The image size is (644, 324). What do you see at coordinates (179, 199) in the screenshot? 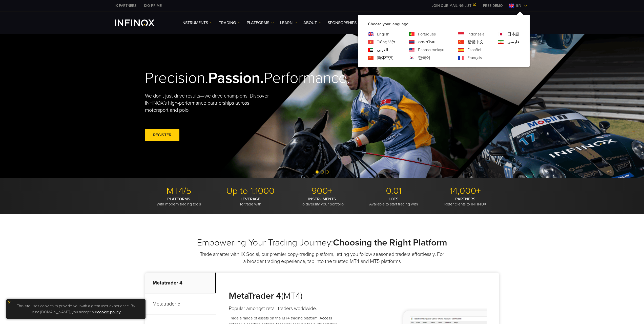
I see `strong: PLATFORMS` at bounding box center [179, 199].